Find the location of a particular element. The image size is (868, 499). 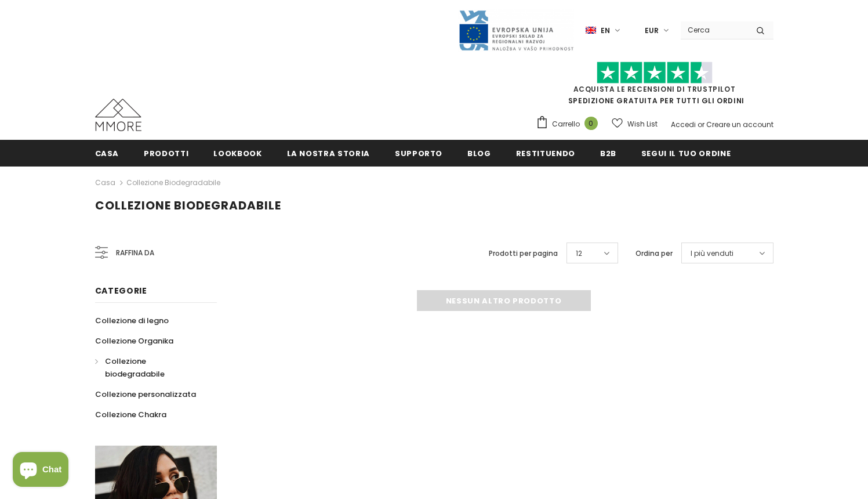

span: Segui il tuo ordine is located at coordinates (686, 153).